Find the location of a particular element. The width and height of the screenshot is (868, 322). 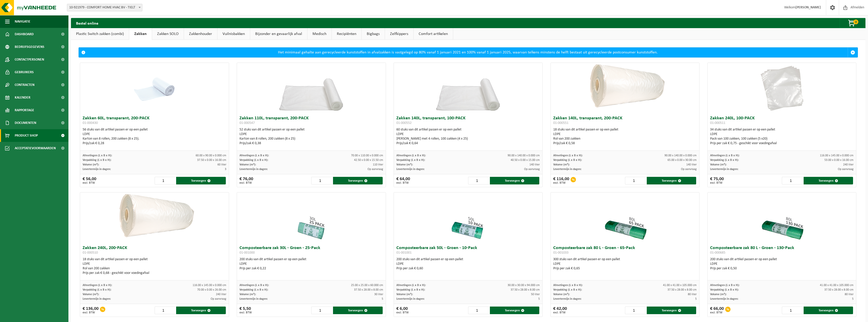

h3: Composteerbare zak 80 L - Groen - 130-Pack is located at coordinates (782, 251).